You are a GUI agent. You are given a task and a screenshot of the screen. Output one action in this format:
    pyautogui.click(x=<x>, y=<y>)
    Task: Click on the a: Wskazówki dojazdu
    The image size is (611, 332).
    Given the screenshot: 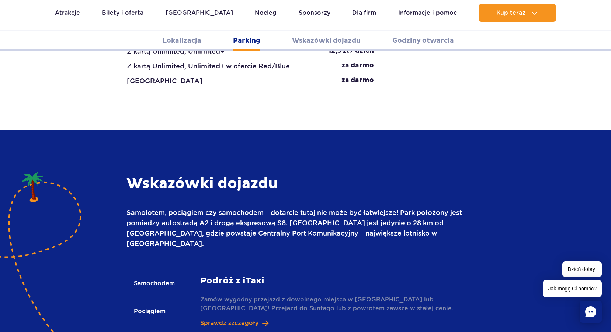 What is the action you would take?
    pyautogui.click(x=326, y=41)
    